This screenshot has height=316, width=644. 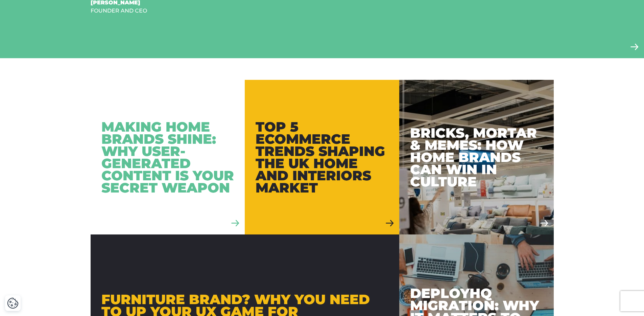 I want to click on div: Founder and CEO, so click(x=204, y=11).